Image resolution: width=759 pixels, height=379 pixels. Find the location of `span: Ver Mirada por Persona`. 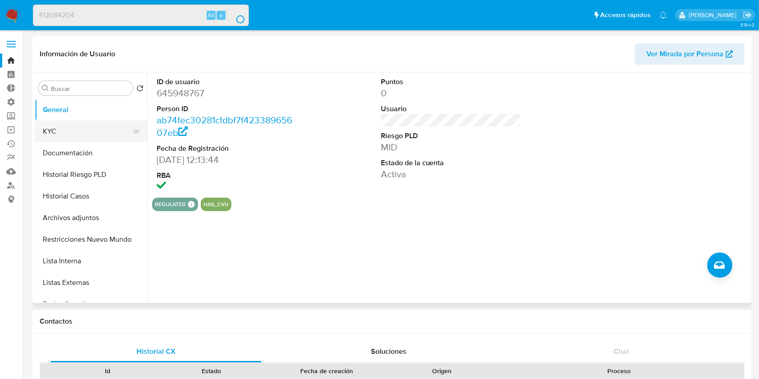

span: Ver Mirada por Persona is located at coordinates (685, 54).